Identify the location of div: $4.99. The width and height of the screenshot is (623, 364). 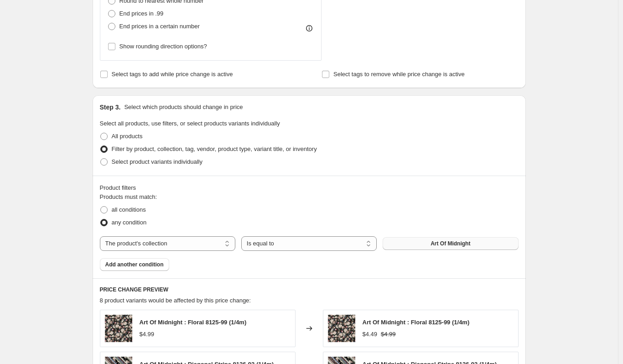
(147, 334).